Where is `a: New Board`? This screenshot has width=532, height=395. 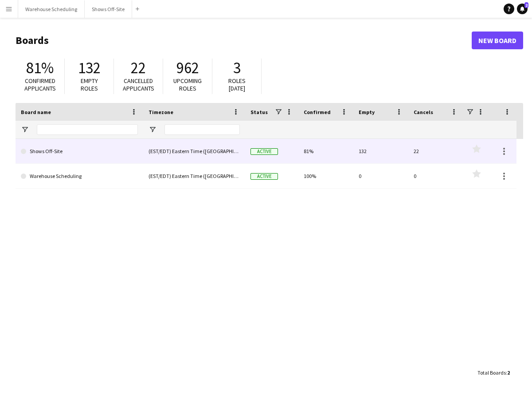 a: New Board is located at coordinates (498, 40).